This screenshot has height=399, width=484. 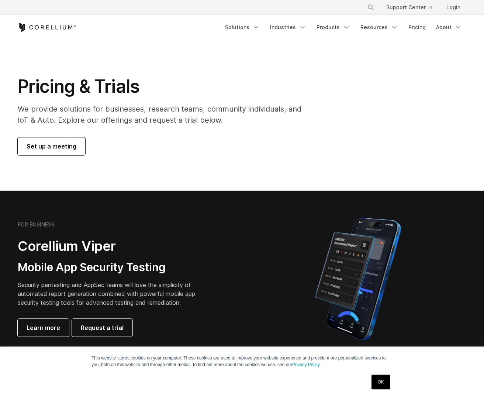 I want to click on a: Privacy Policy., so click(x=306, y=364).